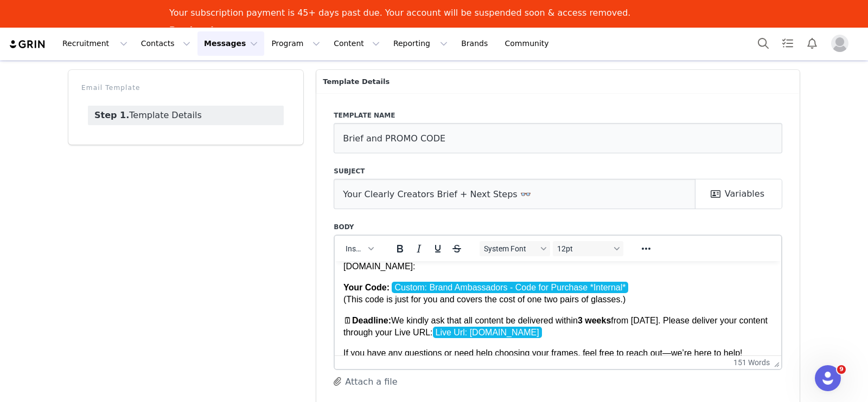 The image size is (868, 402). What do you see at coordinates (647, 249) in the screenshot?
I see `button: Reveal or hide additional toolbar items` at bounding box center [647, 249].